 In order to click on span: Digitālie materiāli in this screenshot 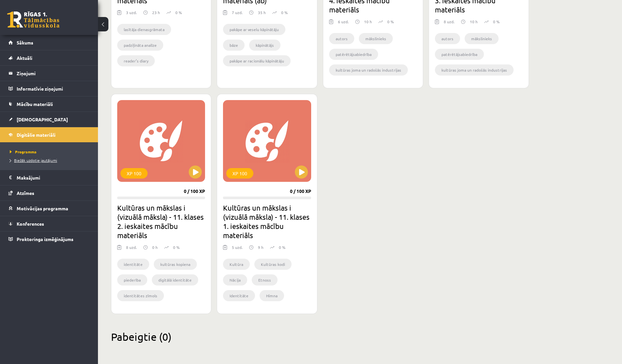, I will do `click(36, 134)`.